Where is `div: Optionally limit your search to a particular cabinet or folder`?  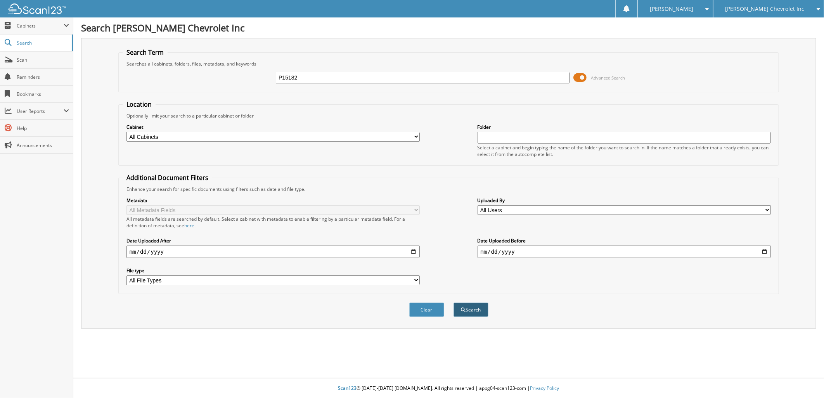
div: Optionally limit your search to a particular cabinet or folder is located at coordinates (449, 116).